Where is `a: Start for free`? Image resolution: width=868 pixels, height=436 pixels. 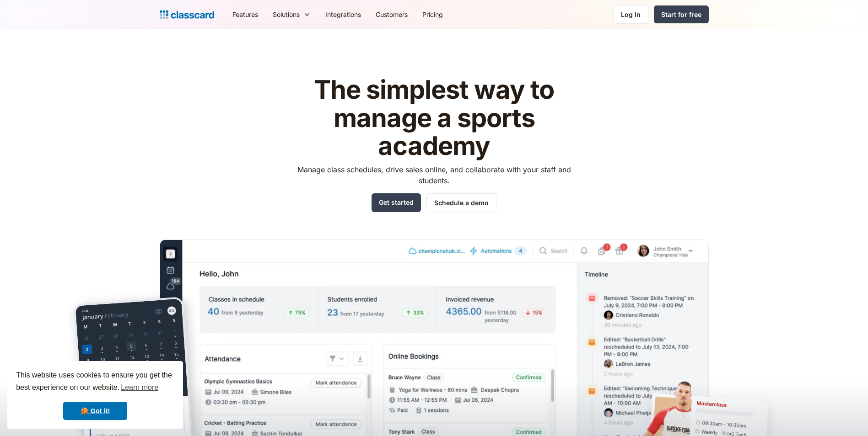 a: Start for free is located at coordinates (681, 14).